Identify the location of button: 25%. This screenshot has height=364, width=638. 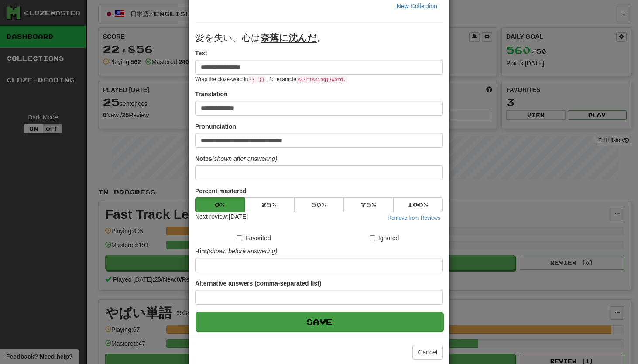
(269, 204).